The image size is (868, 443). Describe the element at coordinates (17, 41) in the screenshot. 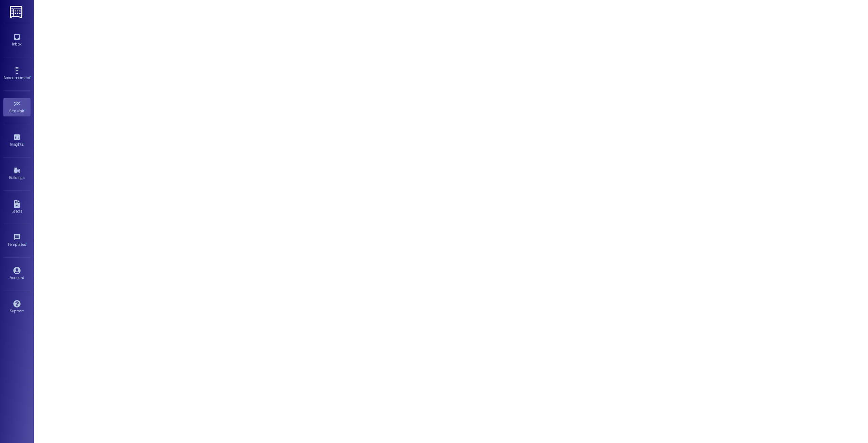

I see `a: Inbox` at that location.